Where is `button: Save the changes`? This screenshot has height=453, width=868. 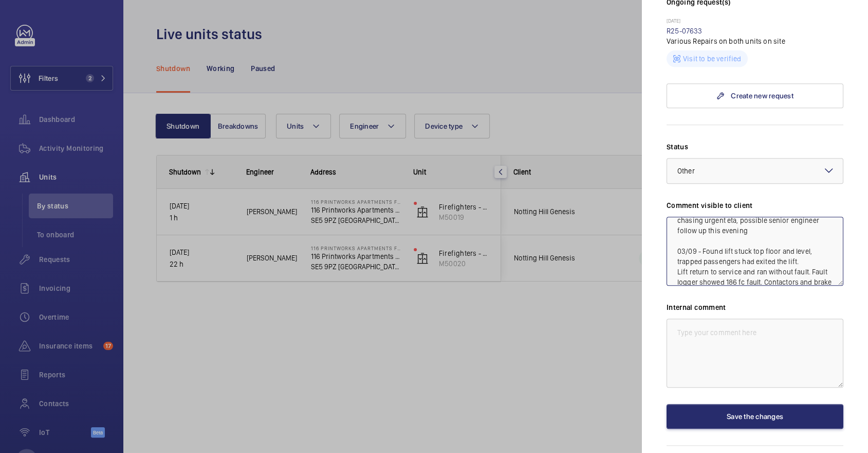 button: Save the changes is located at coordinates (755, 416).